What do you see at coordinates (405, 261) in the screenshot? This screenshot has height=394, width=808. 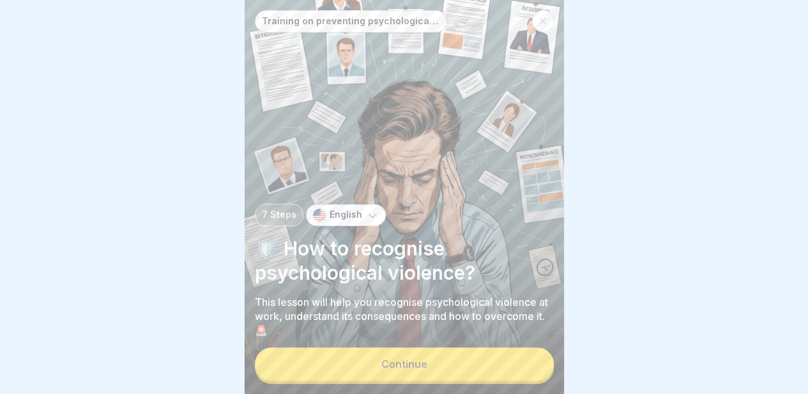 I see `p: 🛡️ How to recognise psychological violence?` at bounding box center [405, 261].